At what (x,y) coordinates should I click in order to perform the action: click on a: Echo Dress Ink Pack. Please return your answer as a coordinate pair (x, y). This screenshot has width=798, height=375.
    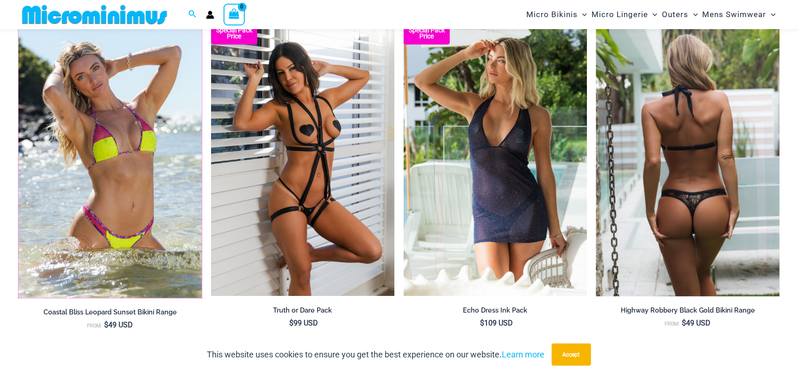
    Looking at the image, I should click on (495, 313).